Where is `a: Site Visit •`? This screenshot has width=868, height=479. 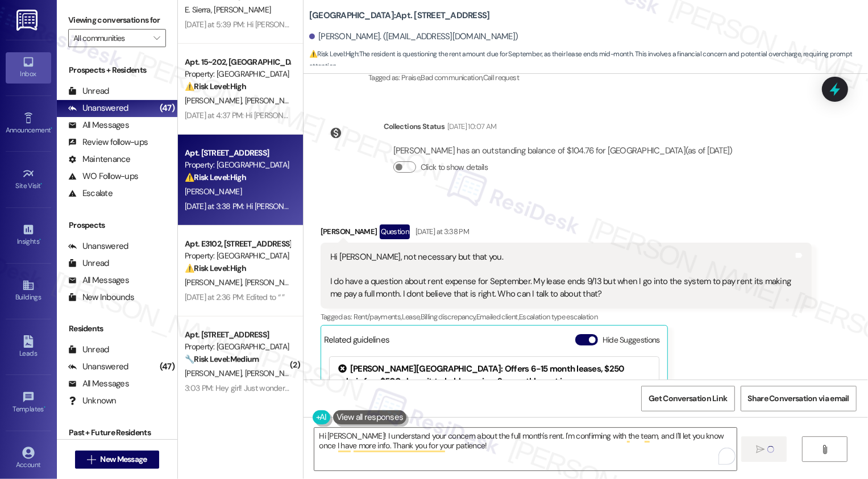 a: Site Visit • is located at coordinates (28, 180).